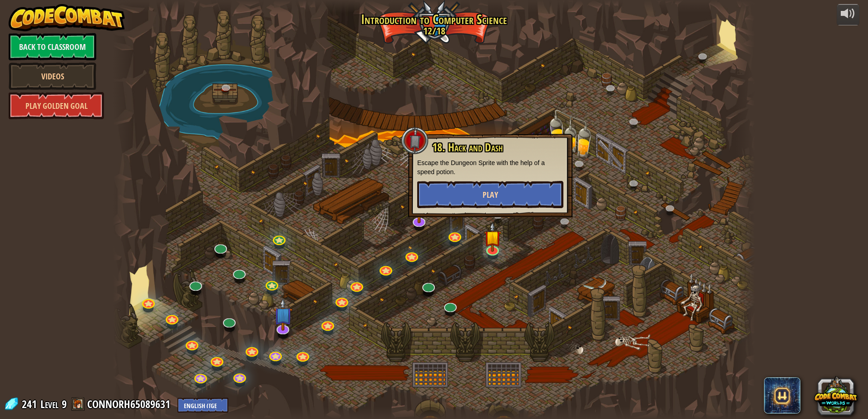  What do you see at coordinates (468, 147) in the screenshot?
I see `span: 18. Hack and Dash` at bounding box center [468, 147].